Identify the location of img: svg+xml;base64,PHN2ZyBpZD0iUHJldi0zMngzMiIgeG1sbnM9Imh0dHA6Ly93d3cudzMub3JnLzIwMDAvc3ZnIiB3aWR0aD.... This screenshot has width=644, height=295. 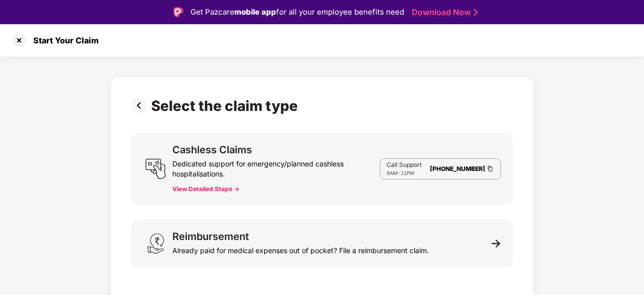
(141, 105).